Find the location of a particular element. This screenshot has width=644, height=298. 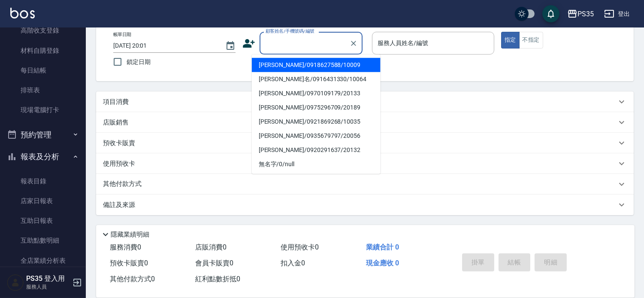

div: PS35 is located at coordinates (585, 14).